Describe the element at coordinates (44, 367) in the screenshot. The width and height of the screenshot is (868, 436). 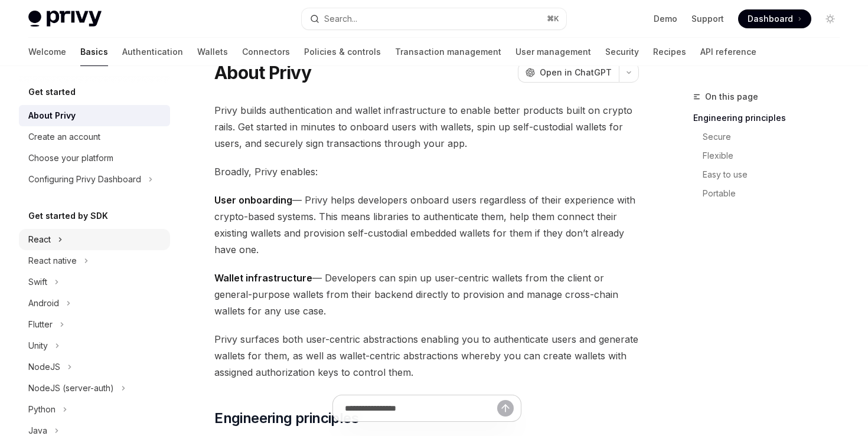
I see `div: NodeJS` at that location.